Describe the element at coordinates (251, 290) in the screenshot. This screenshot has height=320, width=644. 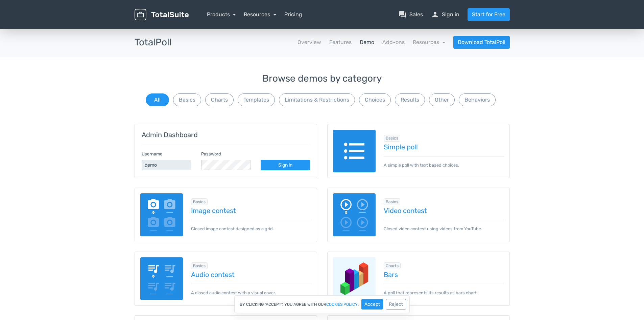
I see `p: A closed audio contest with a visual cover.` at that location.